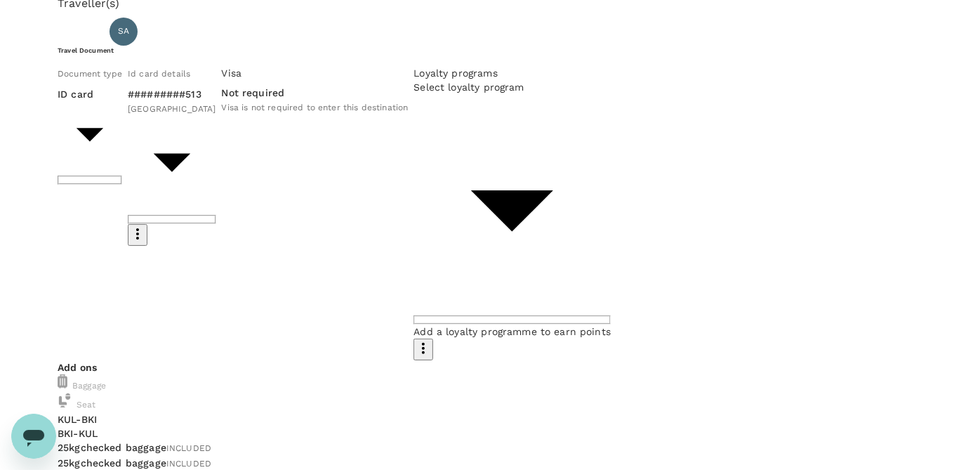 The height and width of the screenshot is (470, 980). I want to click on p: ID card, so click(90, 94).